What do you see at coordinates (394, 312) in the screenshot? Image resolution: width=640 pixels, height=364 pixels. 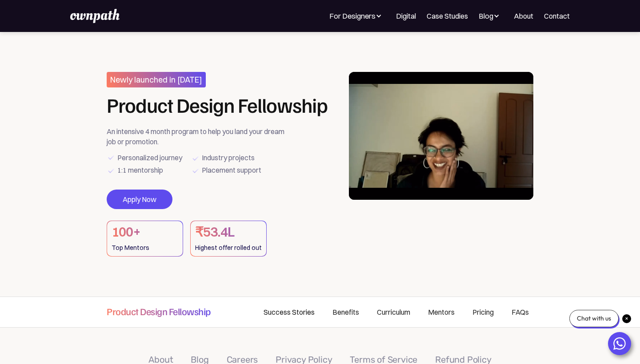 I see `a: Curriculum` at bounding box center [394, 312].